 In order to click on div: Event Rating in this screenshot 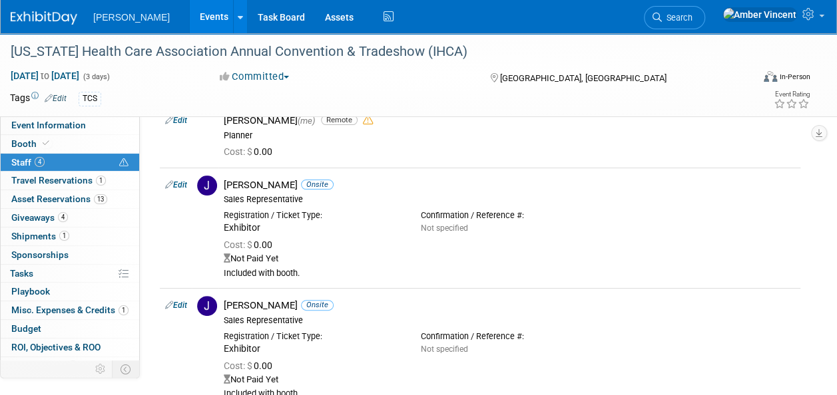, I will do `click(792, 95)`.